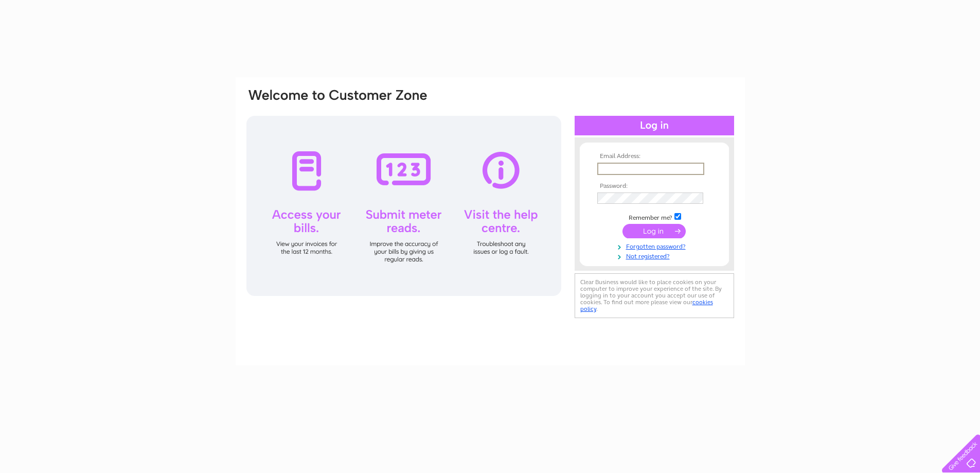 This screenshot has width=980, height=473. What do you see at coordinates (654, 186) in the screenshot?
I see `th: Password:` at bounding box center [654, 186].